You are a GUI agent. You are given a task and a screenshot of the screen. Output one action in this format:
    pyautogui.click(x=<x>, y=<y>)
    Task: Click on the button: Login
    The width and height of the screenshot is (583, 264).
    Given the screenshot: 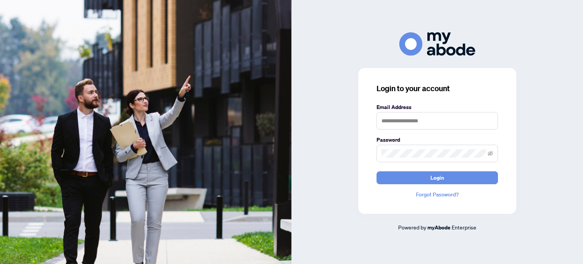 What is the action you would take?
    pyautogui.click(x=437, y=178)
    